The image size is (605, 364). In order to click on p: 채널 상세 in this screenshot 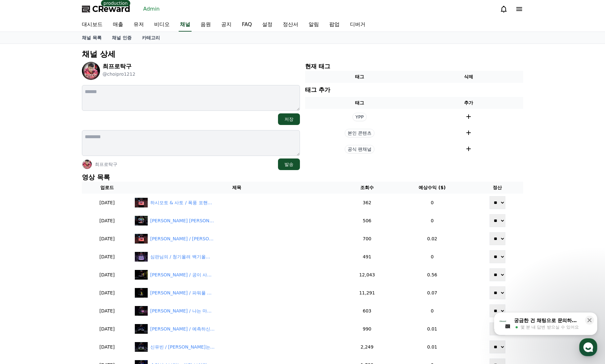, I will do `click(303, 54)`.